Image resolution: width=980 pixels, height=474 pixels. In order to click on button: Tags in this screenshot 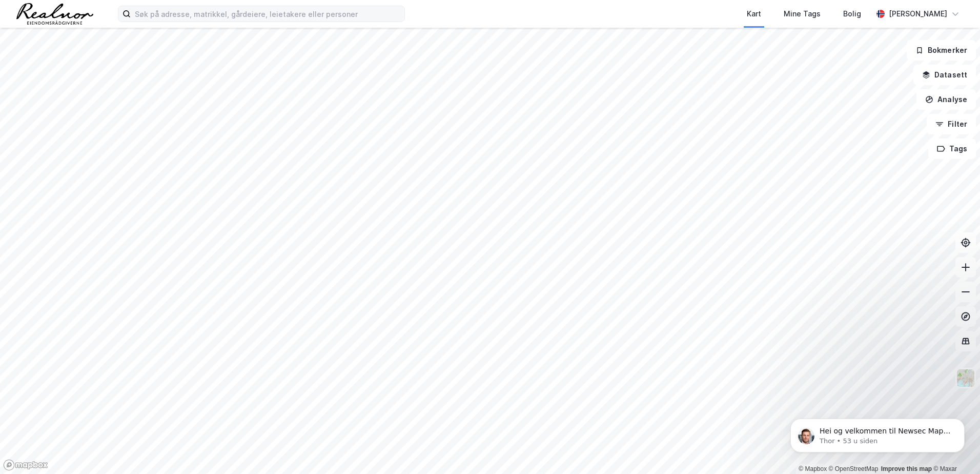, I will do `click(952, 149)`.